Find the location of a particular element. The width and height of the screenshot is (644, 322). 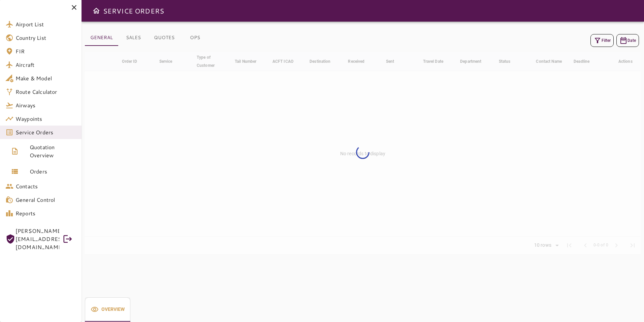

span: Service Orders is located at coordinates (46, 132).